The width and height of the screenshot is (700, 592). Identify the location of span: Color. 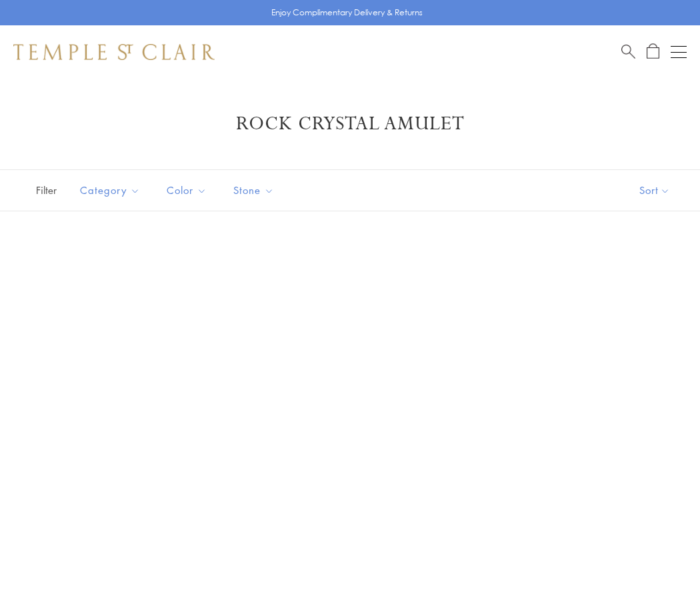
(188, 190).